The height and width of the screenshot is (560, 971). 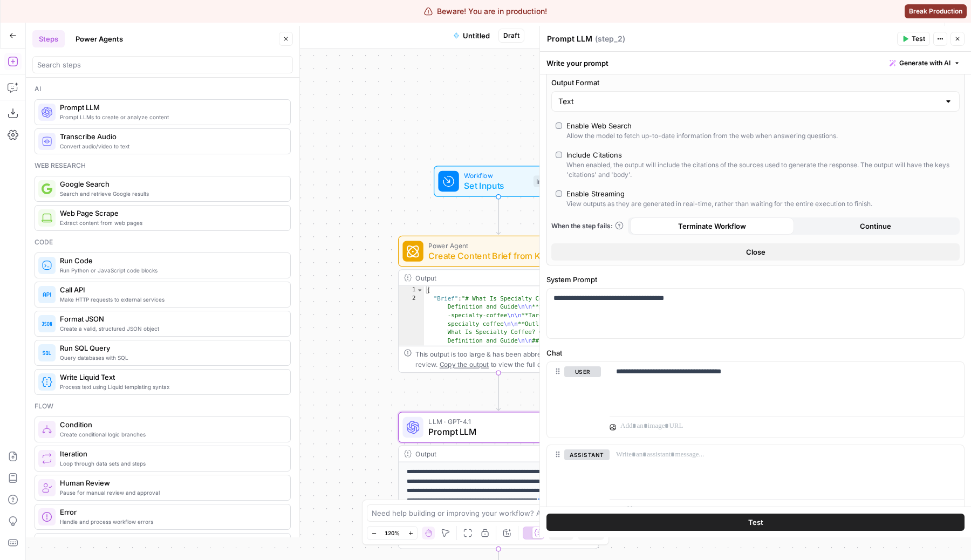 I want to click on span: Search and retrieve Google results, so click(x=171, y=193).